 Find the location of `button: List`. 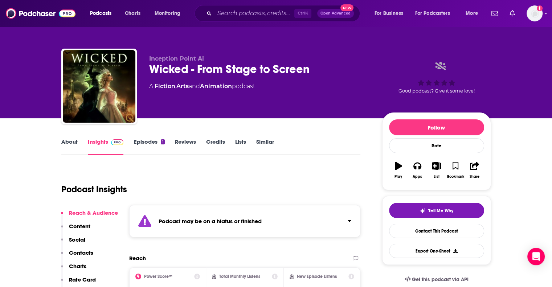

button: List is located at coordinates (436, 170).